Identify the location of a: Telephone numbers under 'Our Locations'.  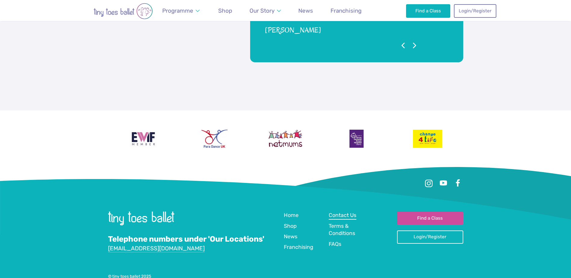
(186, 239).